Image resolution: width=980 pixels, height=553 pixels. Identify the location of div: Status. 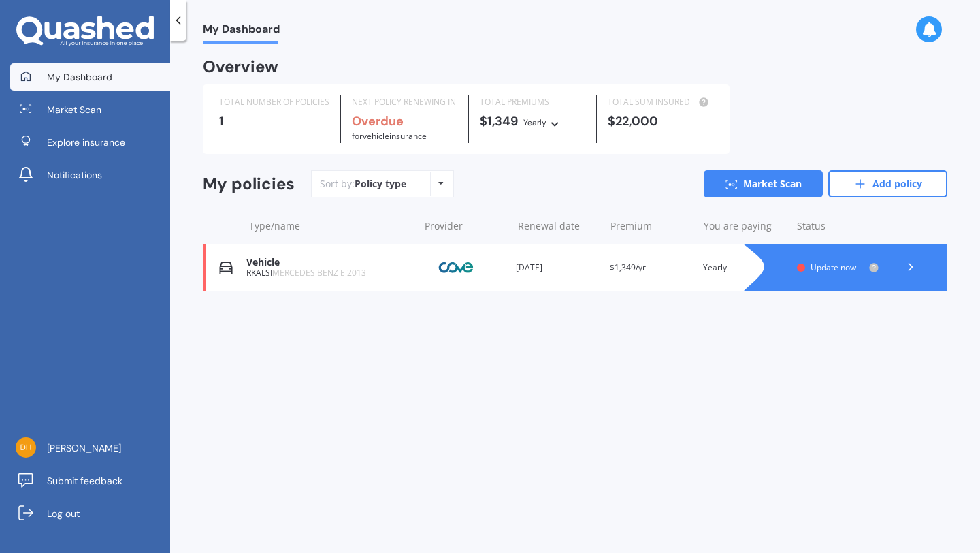
(837, 226).